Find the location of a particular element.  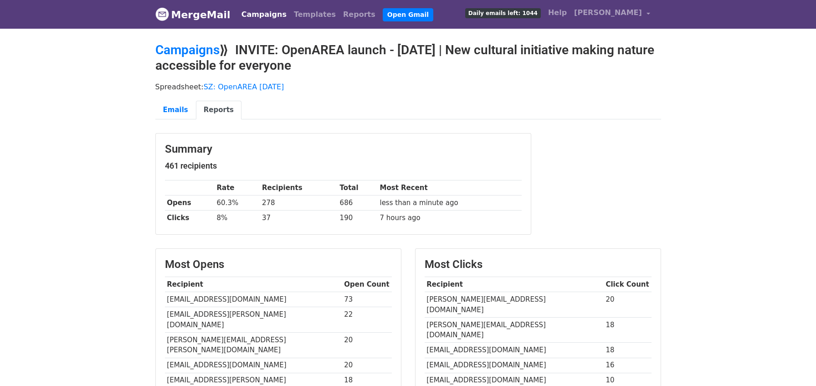

td: less than a minute ago is located at coordinates (449, 203).